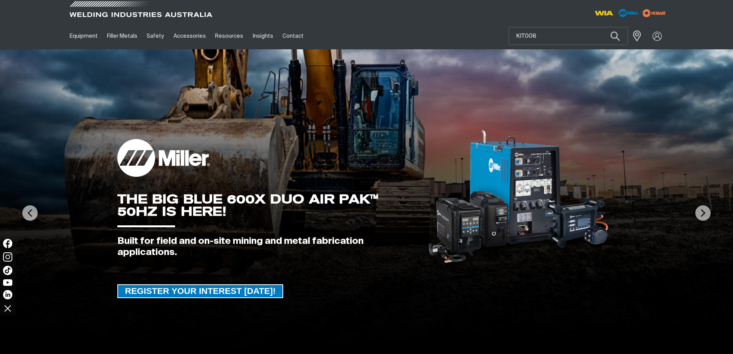  Describe the element at coordinates (8, 243) in the screenshot. I see `img: Facebook` at that location.